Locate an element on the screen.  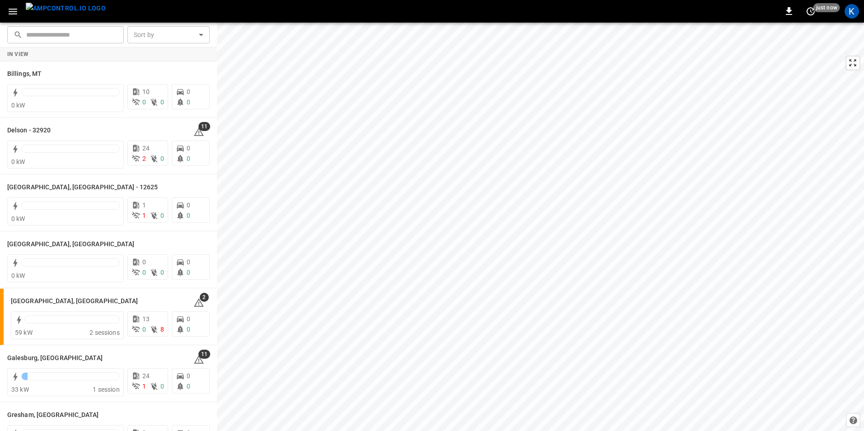
span: 33 kW is located at coordinates (20, 390).